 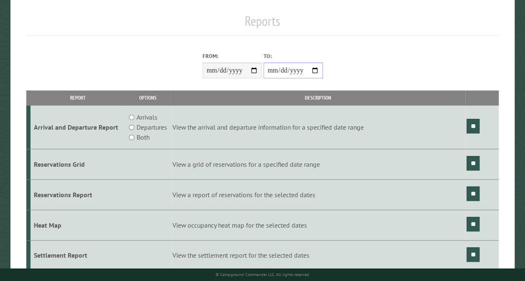 What do you see at coordinates (318, 164) in the screenshot?
I see `td: View a grid of reservations for a specified date range` at bounding box center [318, 164].